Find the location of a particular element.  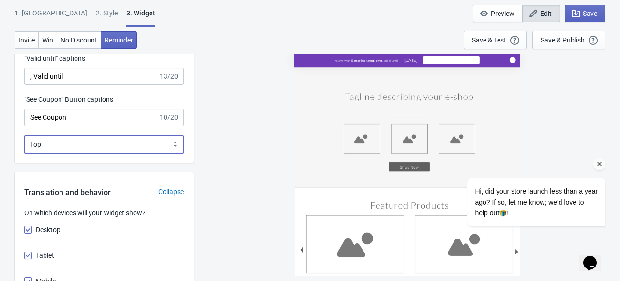

span: Save is located at coordinates (590, 14).